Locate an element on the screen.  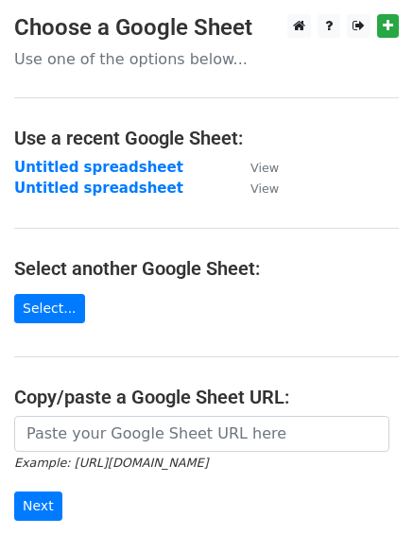
a: Select... is located at coordinates (49, 308).